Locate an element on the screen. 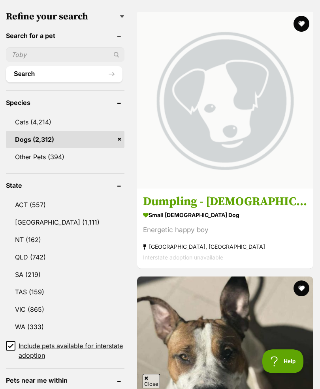  header: Species is located at coordinates (65, 102).